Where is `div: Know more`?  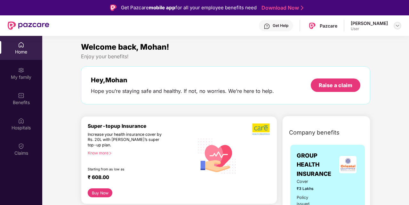
div: Know more is located at coordinates (139, 153).